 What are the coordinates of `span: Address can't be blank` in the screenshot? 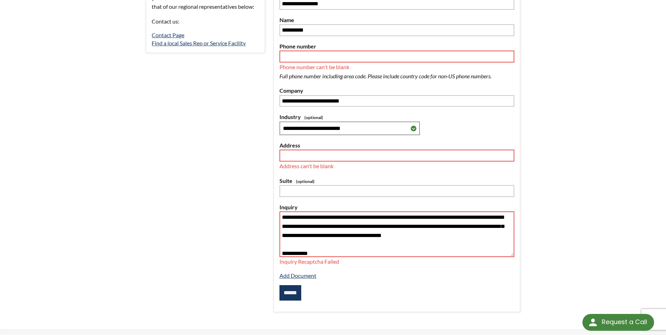 It's located at (306, 166).